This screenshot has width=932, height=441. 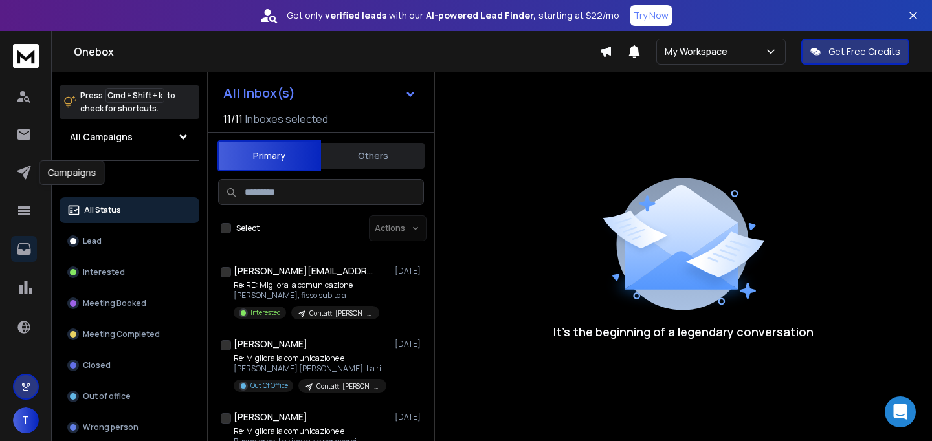 What do you see at coordinates (129, 241) in the screenshot?
I see `button: Lead` at bounding box center [129, 241].